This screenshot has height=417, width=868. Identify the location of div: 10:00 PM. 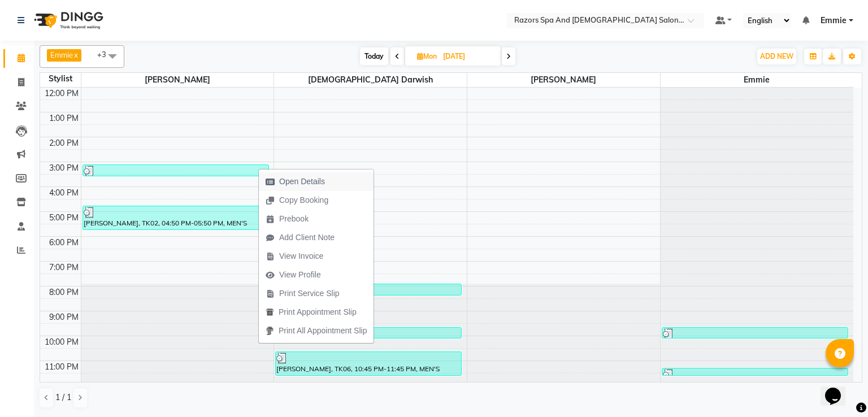
(62, 342).